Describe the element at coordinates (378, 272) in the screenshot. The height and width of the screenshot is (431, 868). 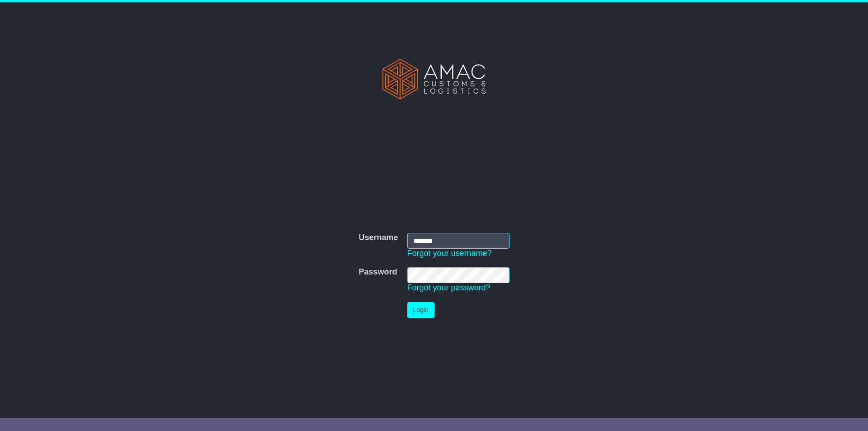
I see `label: Password` at that location.